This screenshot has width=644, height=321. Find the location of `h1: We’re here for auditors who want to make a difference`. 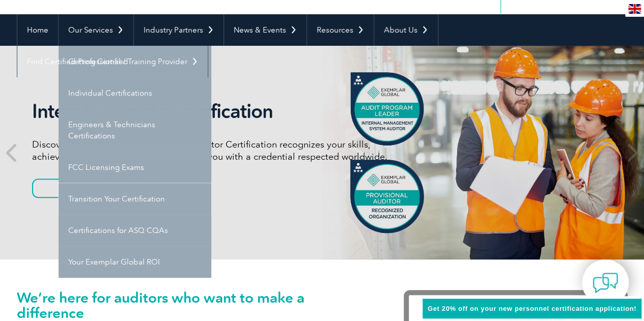

h1: We’re here for auditors who want to make a difference is located at coordinates (195, 305).